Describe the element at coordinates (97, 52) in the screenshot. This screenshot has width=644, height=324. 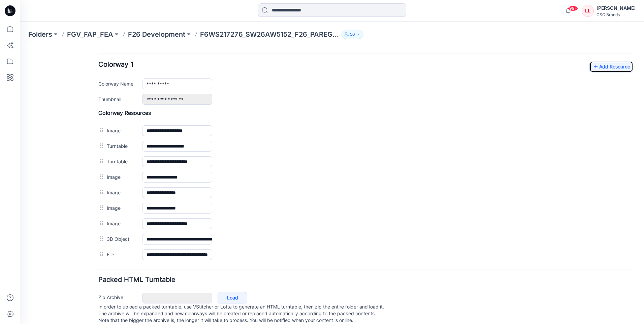
I see `label: Thumbnail` at that location.